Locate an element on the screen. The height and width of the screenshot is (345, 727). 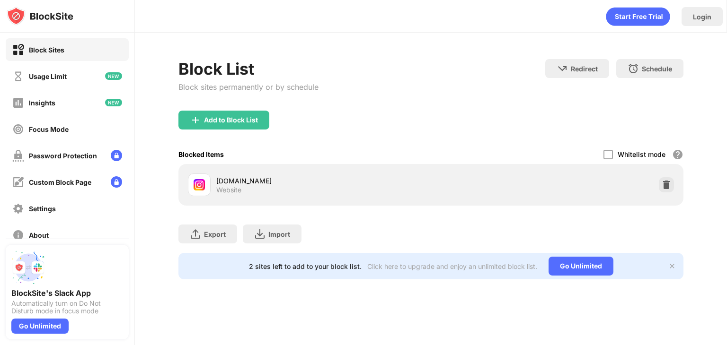
div: Automatically turn on Do Not Disturb mode in focus mode is located at coordinates (67, 308).